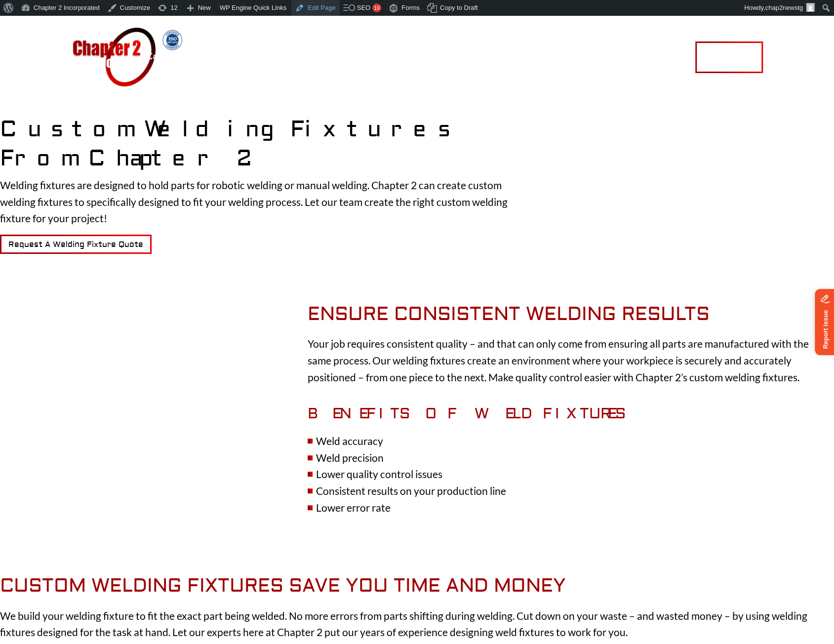  Describe the element at coordinates (729, 58) in the screenshot. I see `a: Request Quote` at that location.